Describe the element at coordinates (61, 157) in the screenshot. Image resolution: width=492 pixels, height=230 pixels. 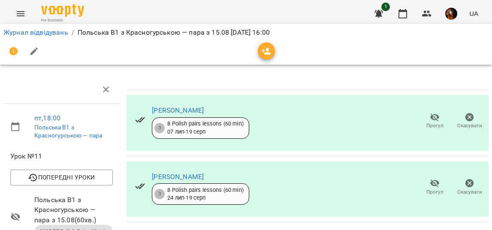
I see `span: Урок №11` at that location.